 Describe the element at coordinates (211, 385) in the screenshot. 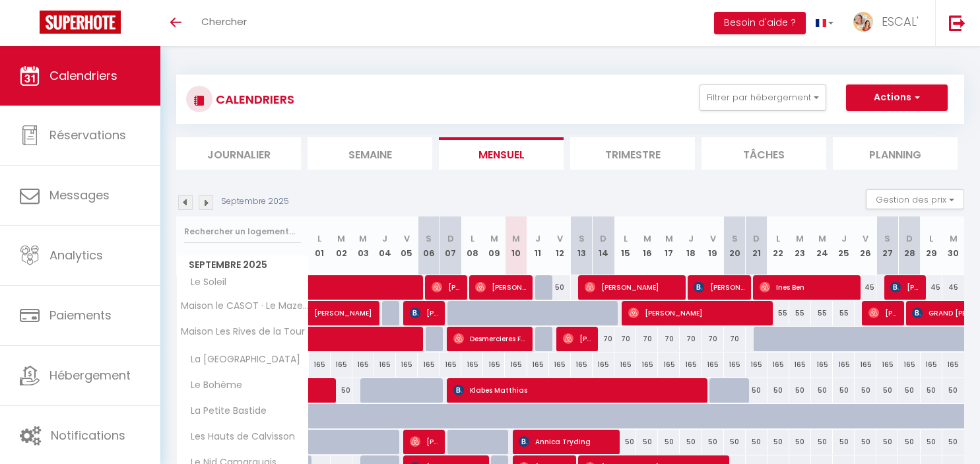

I see `span: Le Bohème` at that location.